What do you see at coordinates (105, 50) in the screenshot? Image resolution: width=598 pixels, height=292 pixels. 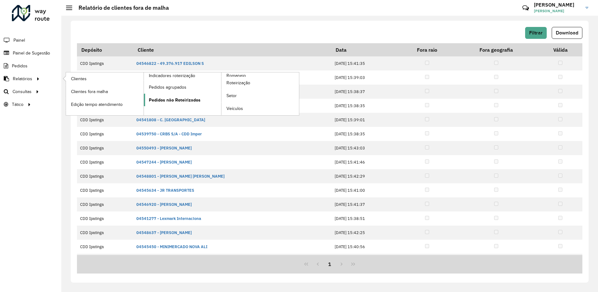 I see `th: Depósito` at bounding box center [105, 50].